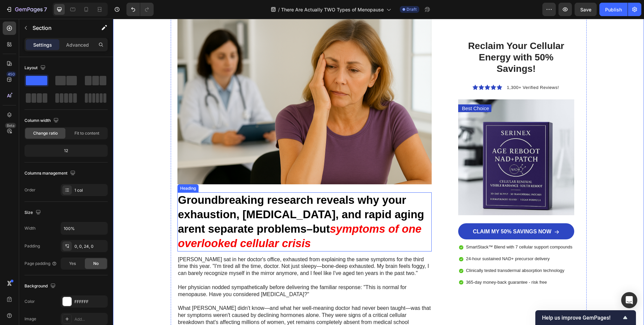 Image resolution: width=644 pixels, height=325 pixels. What do you see at coordinates (73, 264) in the screenshot?
I see `span: Yes` at bounding box center [73, 264].